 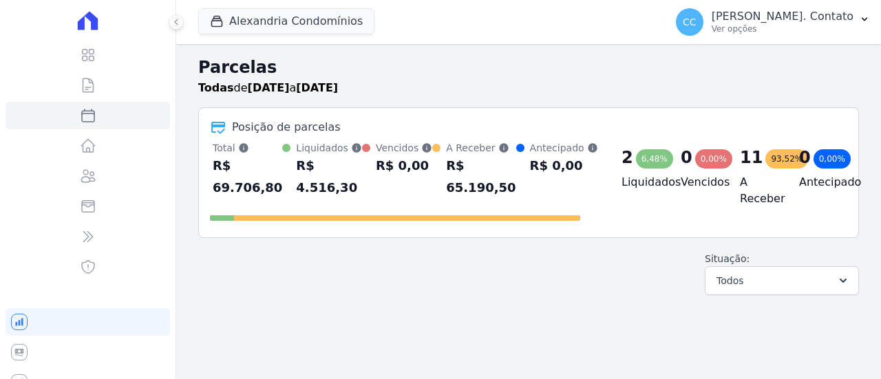 What do you see at coordinates (247, 148) in the screenshot?
I see `div: Total` at bounding box center [247, 148].